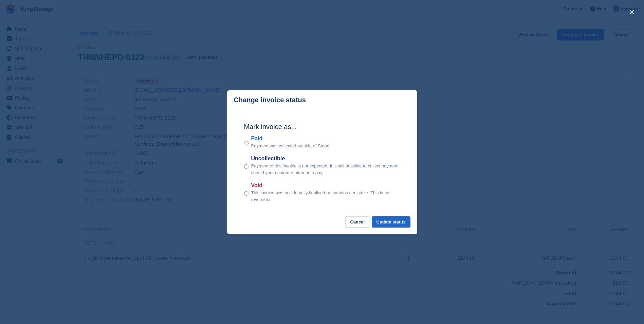  What do you see at coordinates (322, 127) in the screenshot?
I see `h2: Mark invoice as...` at bounding box center [322, 127].